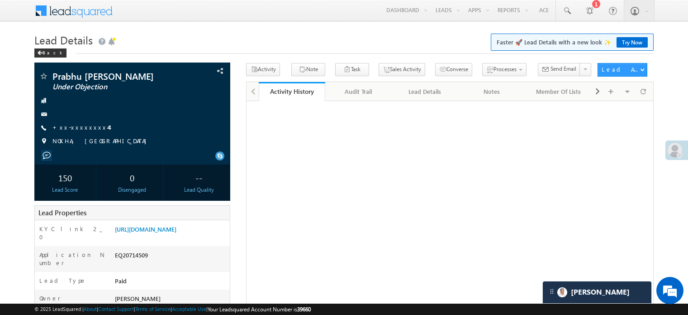 This screenshot has width=688, height=315. What do you see at coordinates (132, 190) in the screenshot?
I see `div: Disengaged` at bounding box center [132, 190].